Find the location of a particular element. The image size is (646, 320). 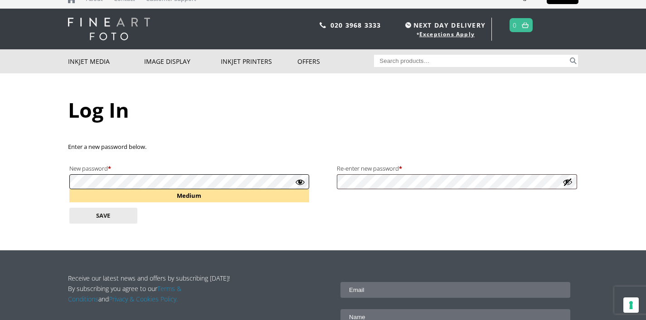

img: logo-white.svg is located at coordinates (109, 29).